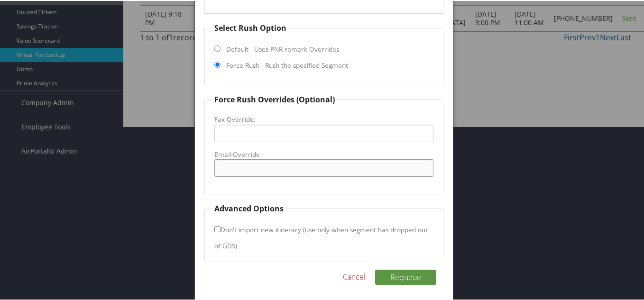 The image size is (644, 300). Describe the element at coordinates (249, 208) in the screenshot. I see `legend: Advanced Options` at that location.